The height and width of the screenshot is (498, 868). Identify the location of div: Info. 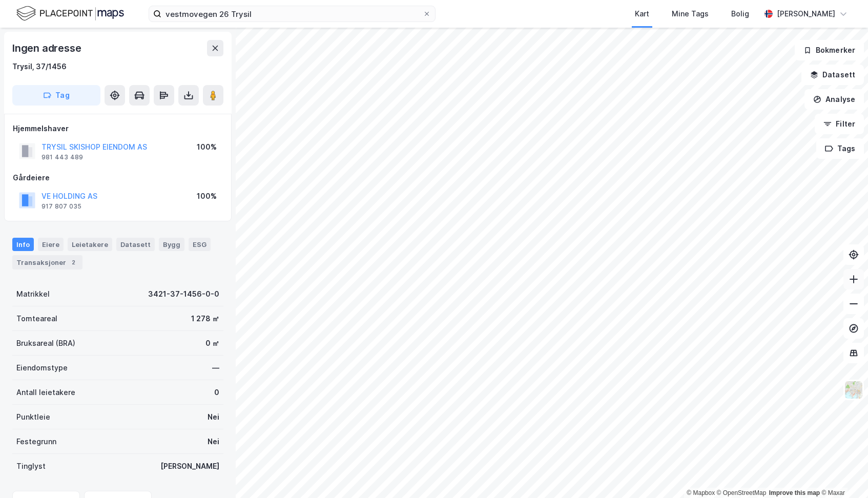
(23, 244).